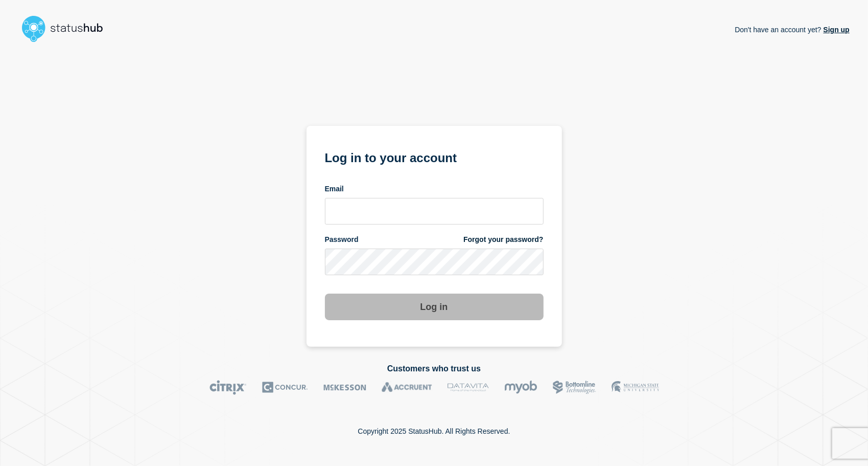  I want to click on img: Bottomline logo, so click(574, 387).